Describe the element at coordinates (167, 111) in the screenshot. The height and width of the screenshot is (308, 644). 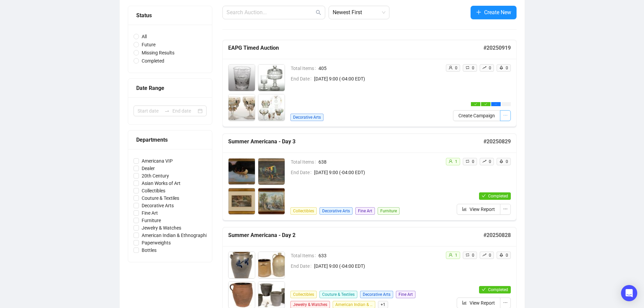
I see `span: to` at that location.